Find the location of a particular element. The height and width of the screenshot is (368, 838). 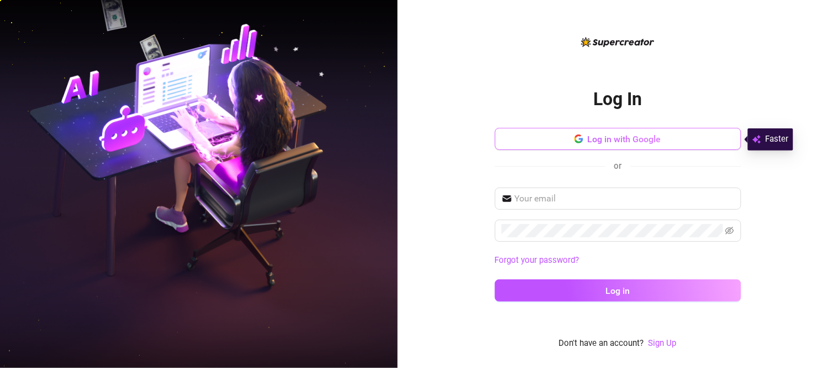

h2: Log In is located at coordinates (618, 99).